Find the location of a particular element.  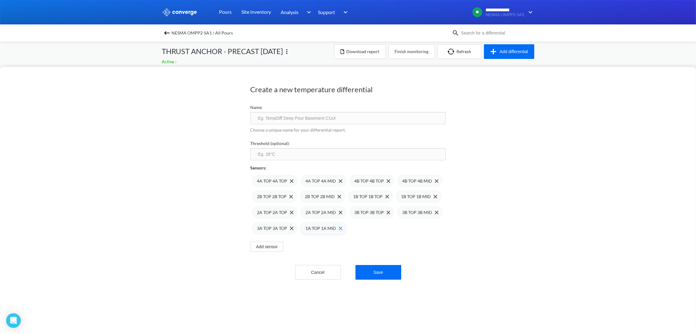

label: Name: is located at coordinates (348, 107).